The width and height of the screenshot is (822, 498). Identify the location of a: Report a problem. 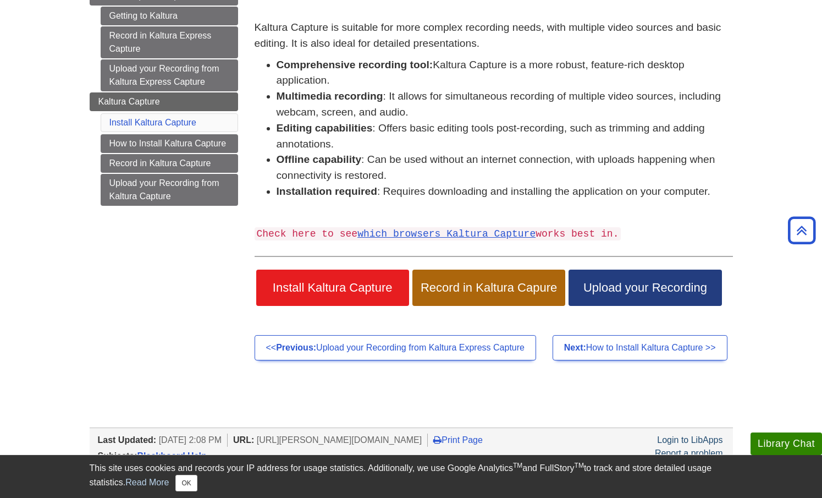
(689, 453).